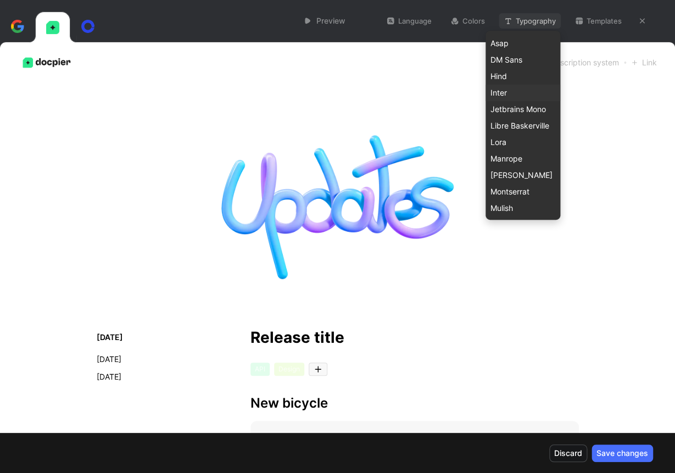  I want to click on span: Libre Baskerville, so click(519, 125).